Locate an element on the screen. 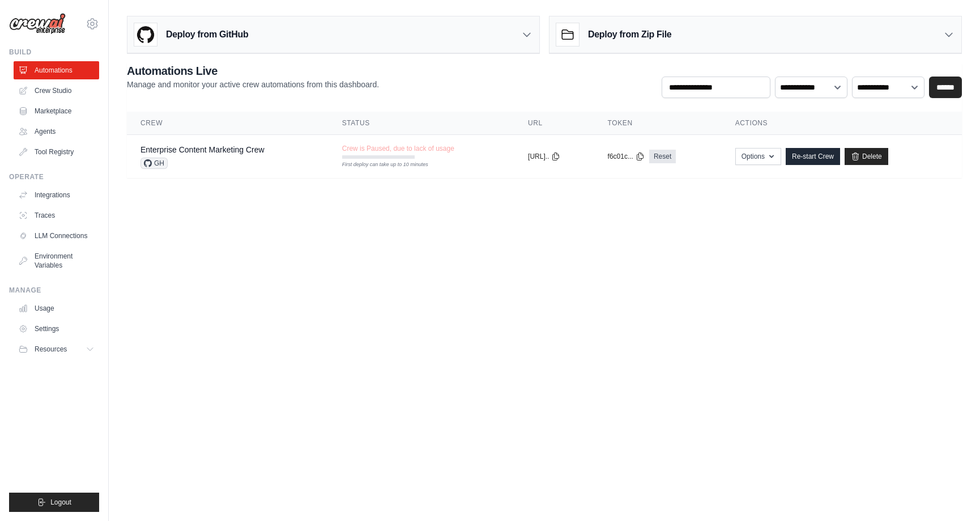  button: Resources is located at coordinates (56, 349).